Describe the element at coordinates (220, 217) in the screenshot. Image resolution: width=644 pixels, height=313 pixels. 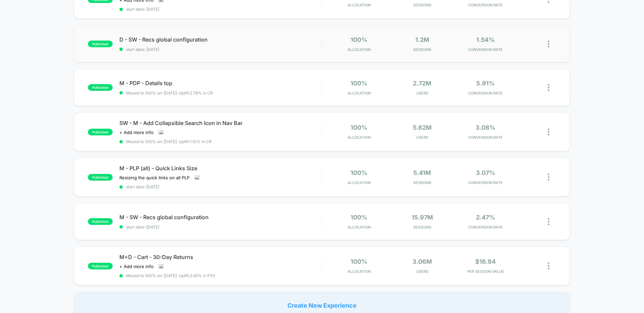
I see `span: M - SW - Recs global configuration` at that location.